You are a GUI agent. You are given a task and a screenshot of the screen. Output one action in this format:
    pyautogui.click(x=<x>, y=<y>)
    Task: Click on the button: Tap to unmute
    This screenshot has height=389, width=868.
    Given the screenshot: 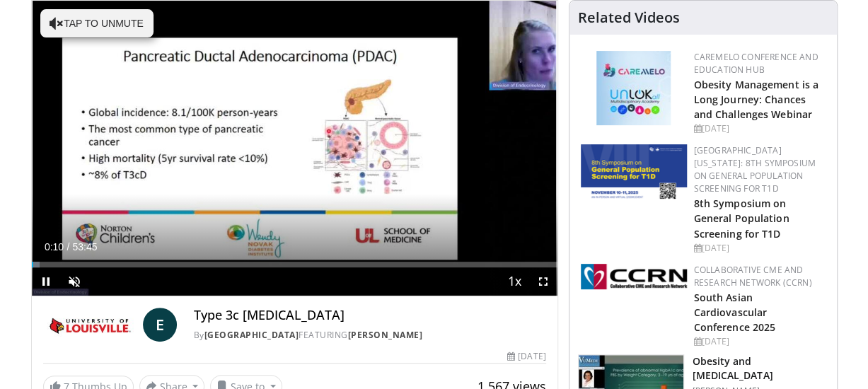 What is the action you would take?
    pyautogui.click(x=97, y=24)
    